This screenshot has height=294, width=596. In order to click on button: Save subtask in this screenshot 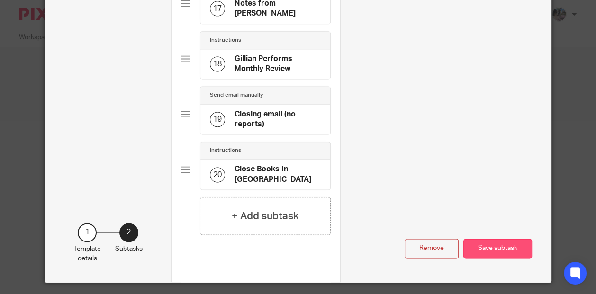, I will do `click(497, 249)`.